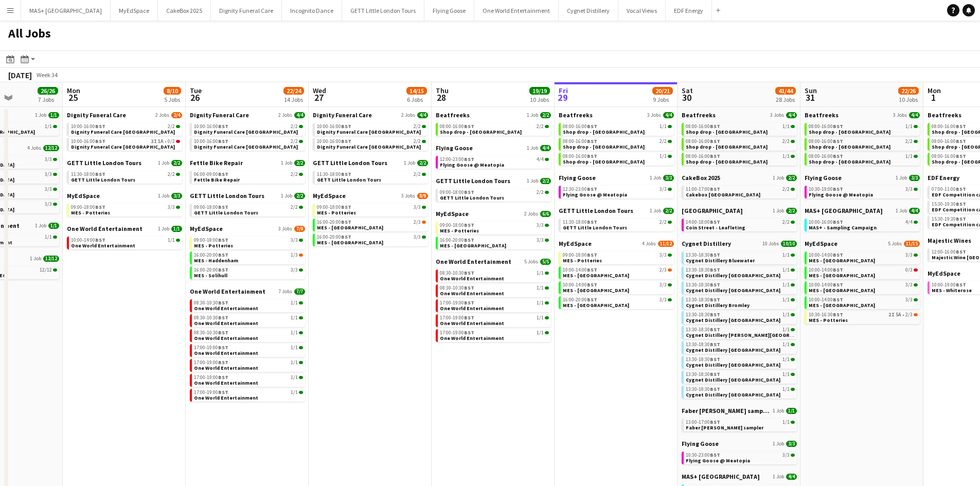 The image size is (980, 486). I want to click on button: Dignity Funeral Care, so click(246, 10).